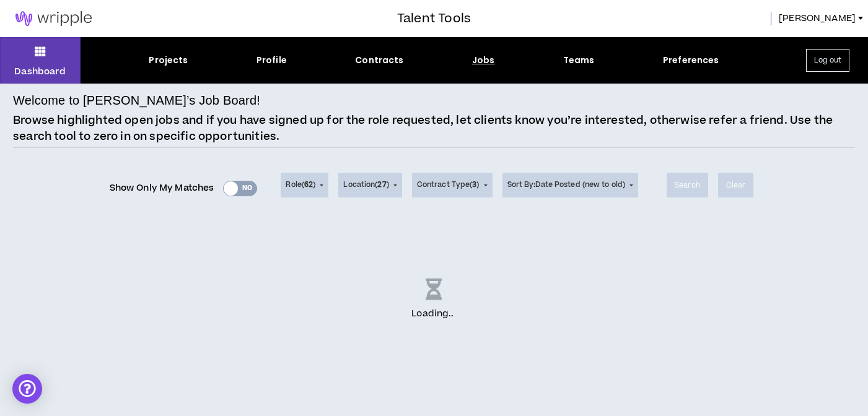  I want to click on button: Location(27), so click(370, 185).